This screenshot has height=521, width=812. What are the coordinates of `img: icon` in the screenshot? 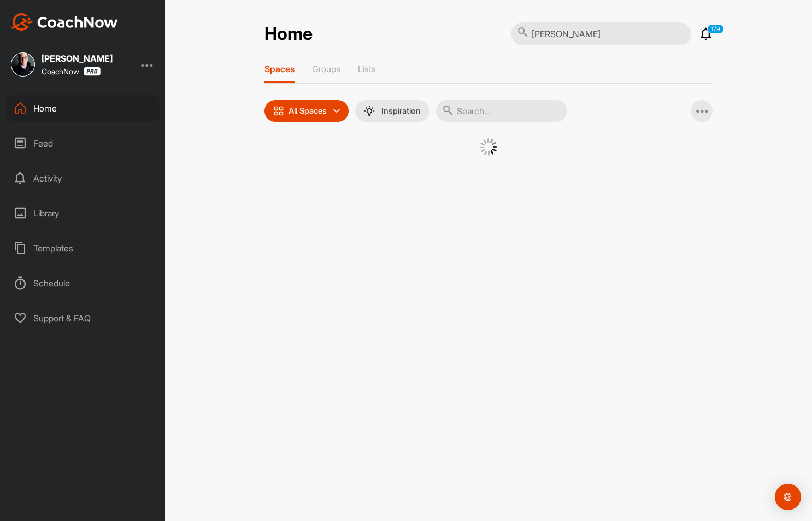 It's located at (279, 111).